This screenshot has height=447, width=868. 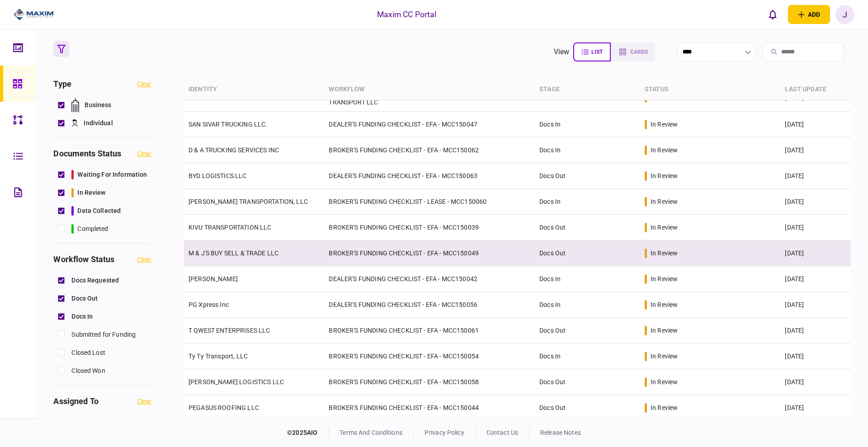 I want to click on td: DEALER'S FUNDING CHECKLIST - EFA - MCC150042, so click(x=429, y=279).